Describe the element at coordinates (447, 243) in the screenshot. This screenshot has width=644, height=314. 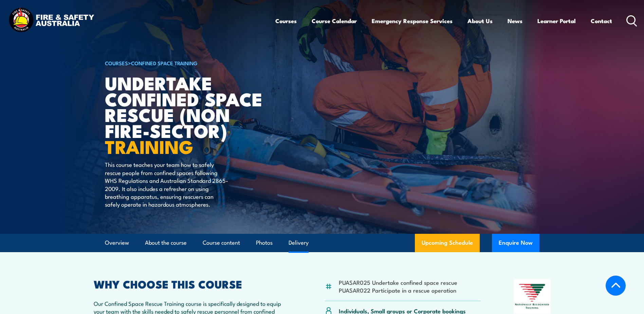
I see `a: Upcoming Schedule` at that location.